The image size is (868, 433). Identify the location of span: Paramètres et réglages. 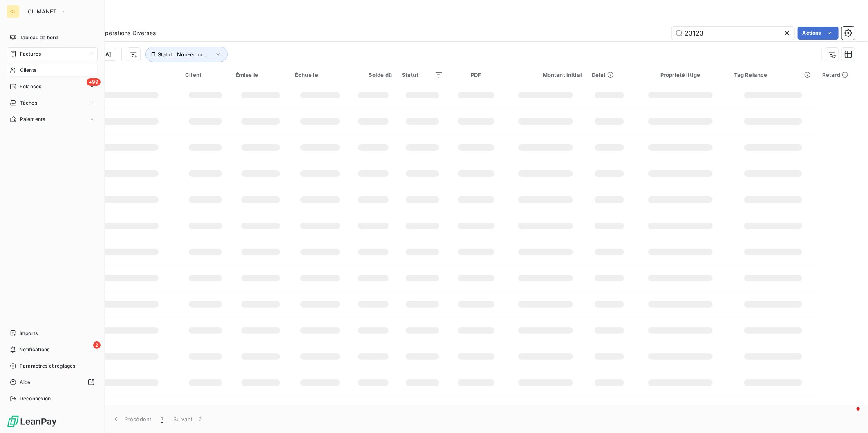
(48, 366).